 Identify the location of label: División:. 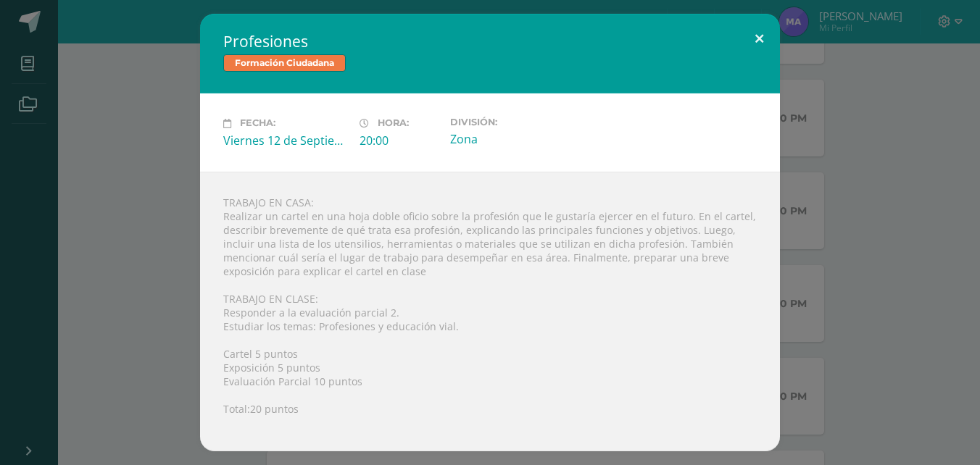
(512, 121).